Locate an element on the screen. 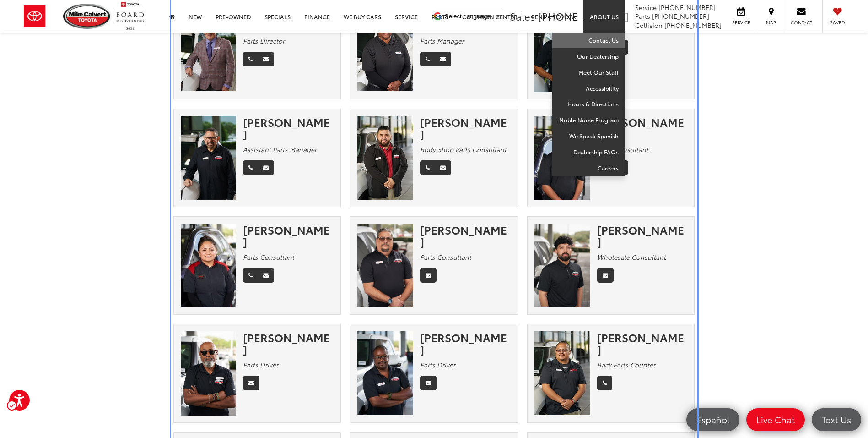  ul: Submenu is located at coordinates (589, 104).